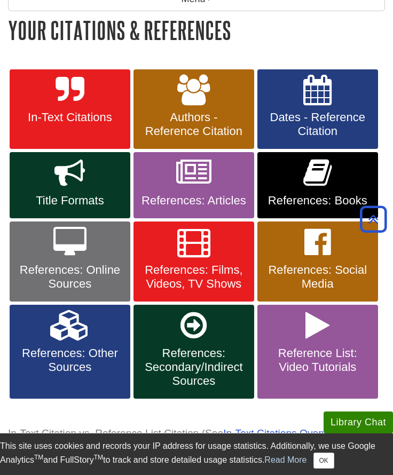 This screenshot has height=475, width=393. Describe the element at coordinates (317, 185) in the screenshot. I see `a: References: Books` at that location.